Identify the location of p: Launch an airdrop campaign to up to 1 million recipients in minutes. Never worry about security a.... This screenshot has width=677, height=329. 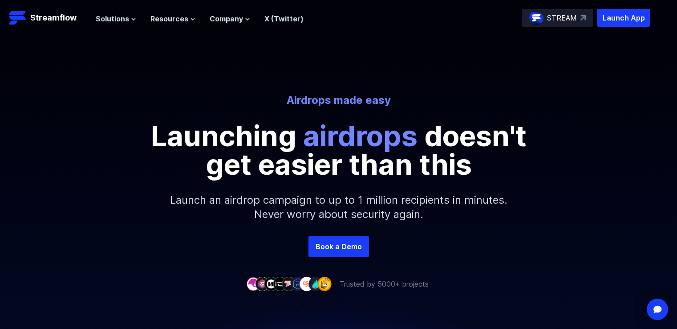
(339, 207).